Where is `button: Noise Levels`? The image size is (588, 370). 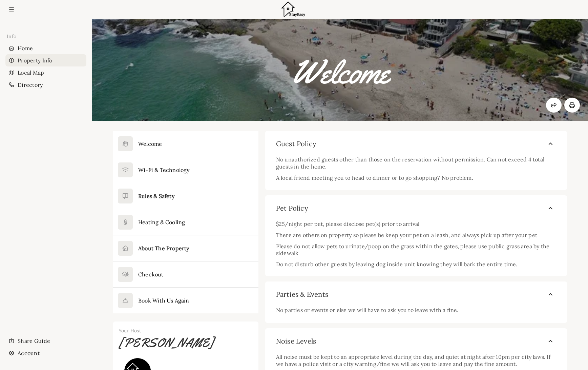 button: Noise Levels is located at coordinates (416, 341).